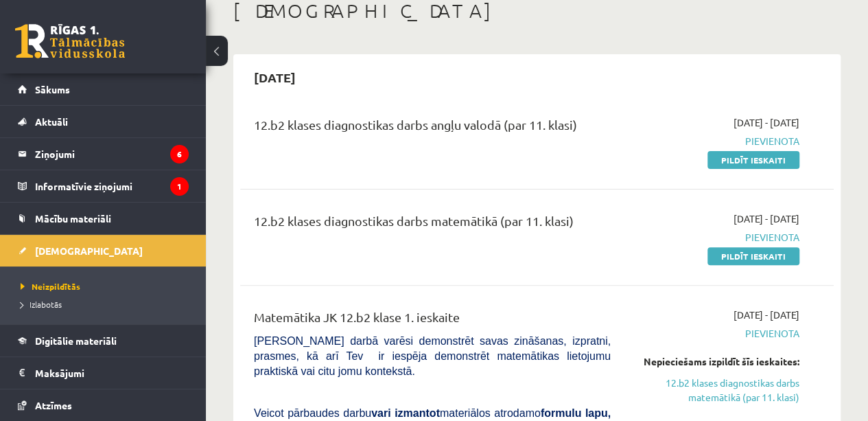 The height and width of the screenshot is (421, 868). What do you see at coordinates (103, 154) in the screenshot?
I see `a: Ziņojumi6` at bounding box center [103, 154].